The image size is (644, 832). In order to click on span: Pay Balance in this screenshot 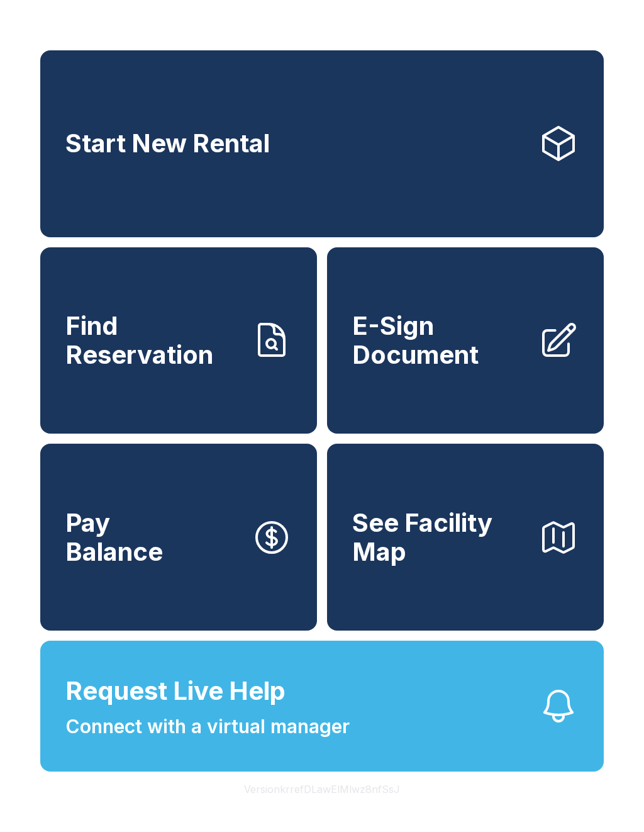, I will do `click(114, 537)`.